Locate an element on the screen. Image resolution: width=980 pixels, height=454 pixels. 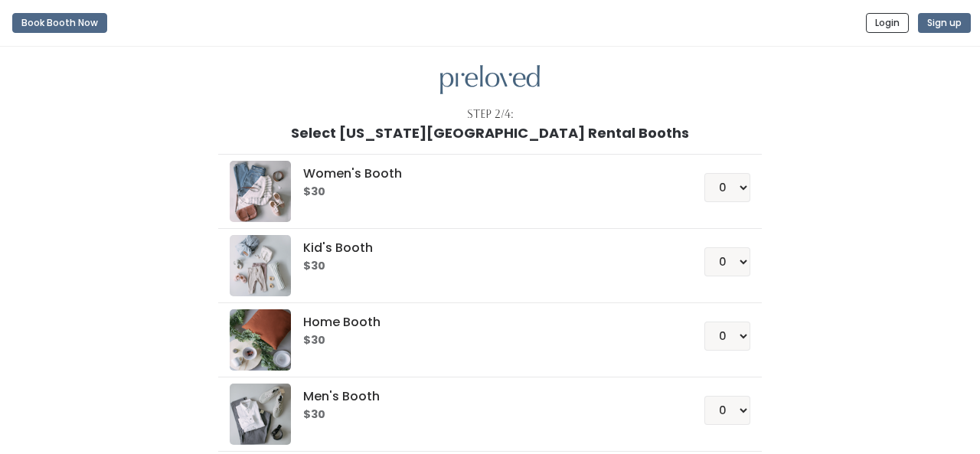
button: Book Booth Now is located at coordinates (60, 23).